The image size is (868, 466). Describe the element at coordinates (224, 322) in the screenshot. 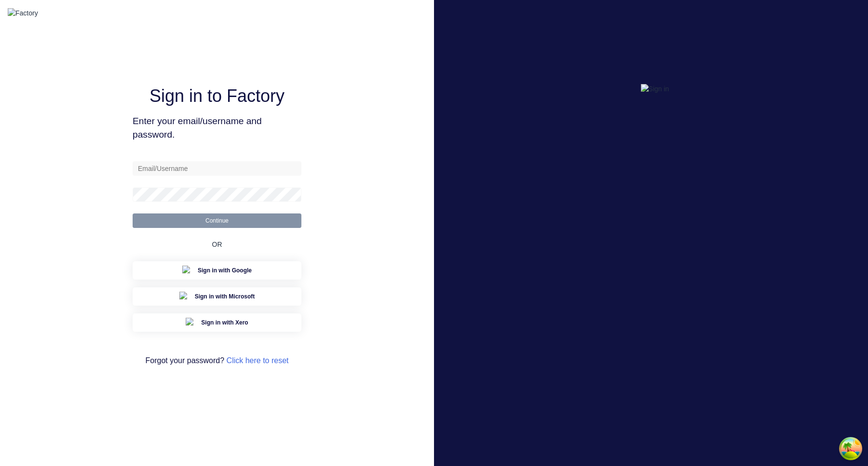

I see `span: Sign in with Xero` at that location.